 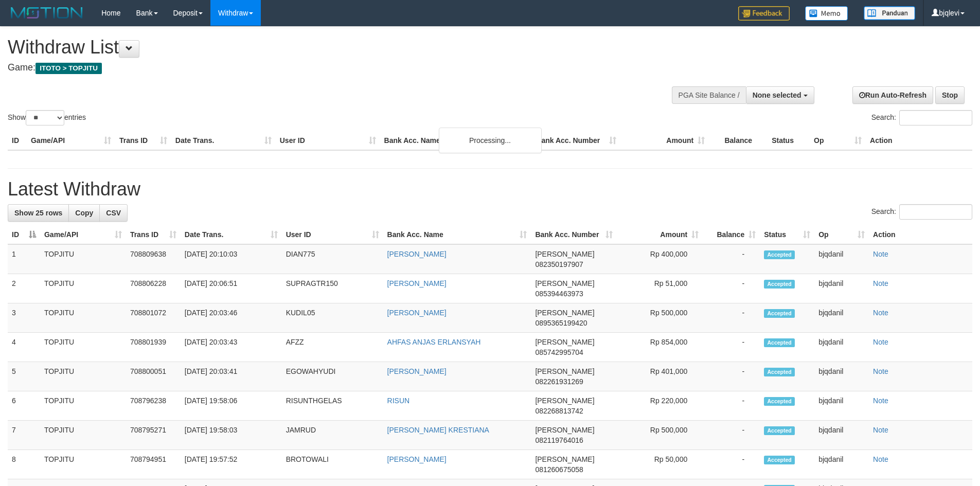 What do you see at coordinates (154, 464) in the screenshot?
I see `td: 708794951` at bounding box center [154, 464].